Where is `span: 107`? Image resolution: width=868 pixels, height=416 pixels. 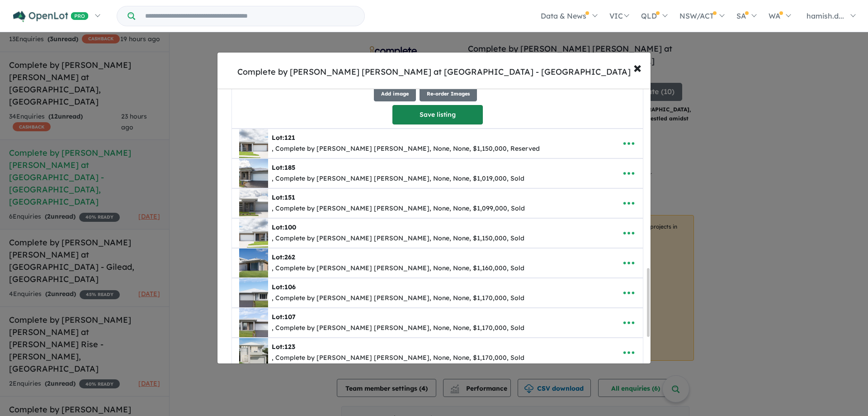
span: 107 is located at coordinates (289, 316).